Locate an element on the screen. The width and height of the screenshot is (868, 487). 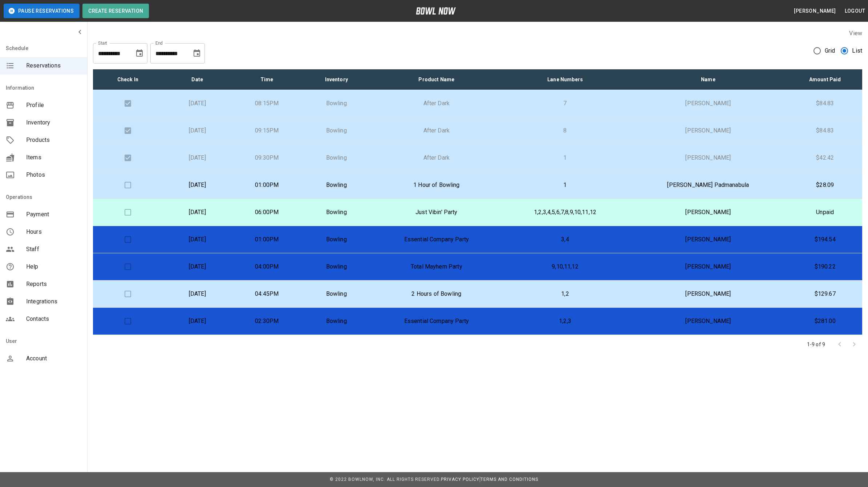
span: Contacts is located at coordinates (54, 319).